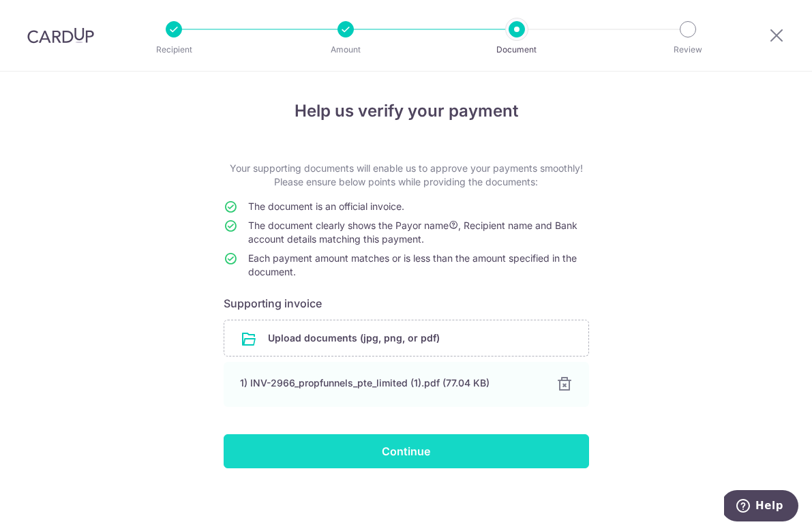  What do you see at coordinates (412, 231) in the screenshot?
I see `span: The document clearly shows the Payor name , Recipient name and Bank account details matching this...` at bounding box center [412, 231].